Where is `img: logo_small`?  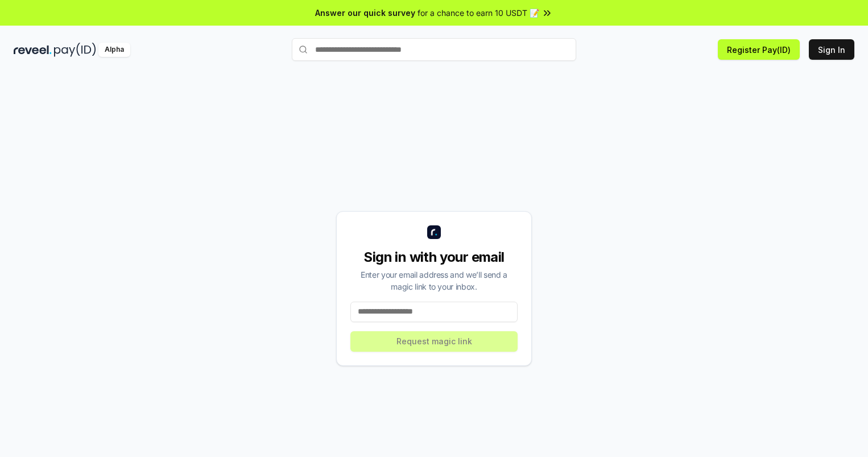 img: logo_small is located at coordinates (434, 232).